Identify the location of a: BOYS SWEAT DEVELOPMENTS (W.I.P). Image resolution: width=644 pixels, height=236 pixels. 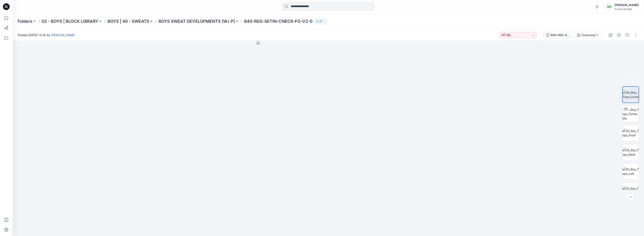
(196, 22).